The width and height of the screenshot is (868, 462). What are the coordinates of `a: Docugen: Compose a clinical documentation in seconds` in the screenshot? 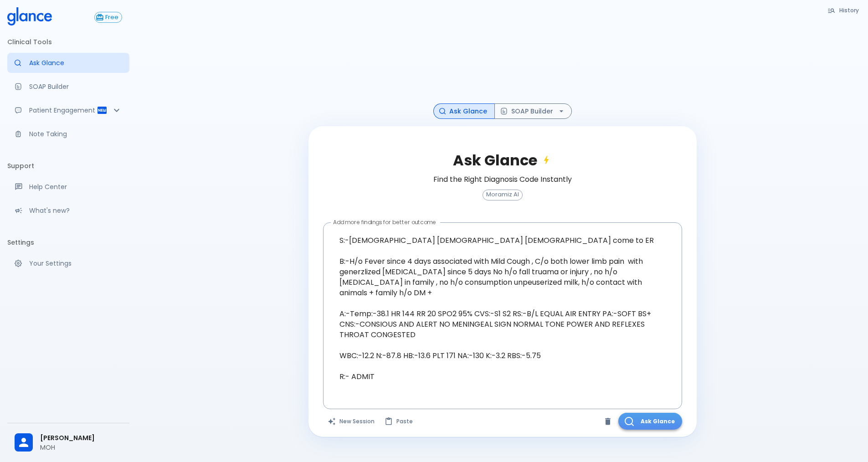 It's located at (68, 86).